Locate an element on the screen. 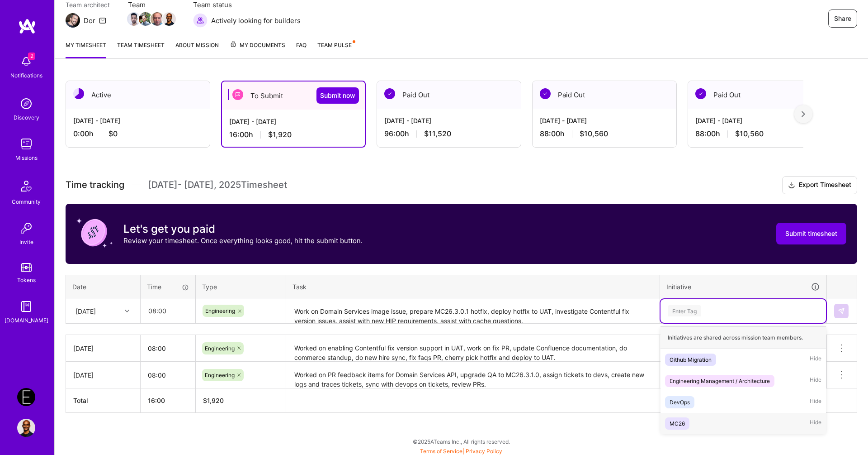 Image resolution: width=868 pixels, height=455 pixels. button: Submit now is located at coordinates (338, 96).